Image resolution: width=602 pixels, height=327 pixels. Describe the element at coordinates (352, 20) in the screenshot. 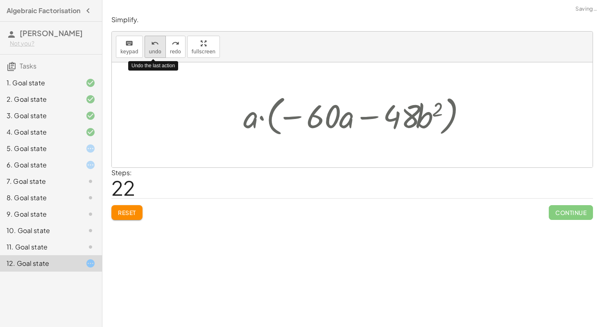

I see `p: Simplify.` at that location.